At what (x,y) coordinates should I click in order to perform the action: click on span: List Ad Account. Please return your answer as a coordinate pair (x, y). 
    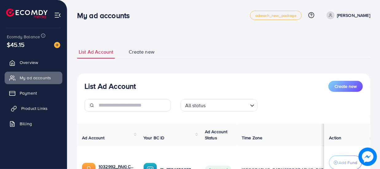
    Looking at the image, I should click on (96, 52).